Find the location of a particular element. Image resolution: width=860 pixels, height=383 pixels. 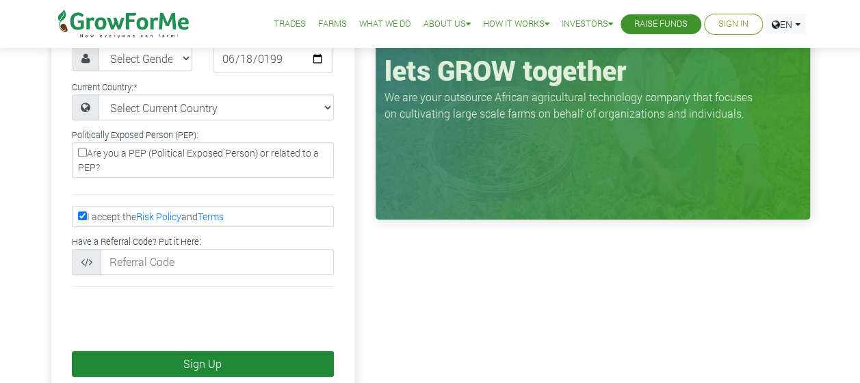

label: I accept the and is located at coordinates (202, 216).